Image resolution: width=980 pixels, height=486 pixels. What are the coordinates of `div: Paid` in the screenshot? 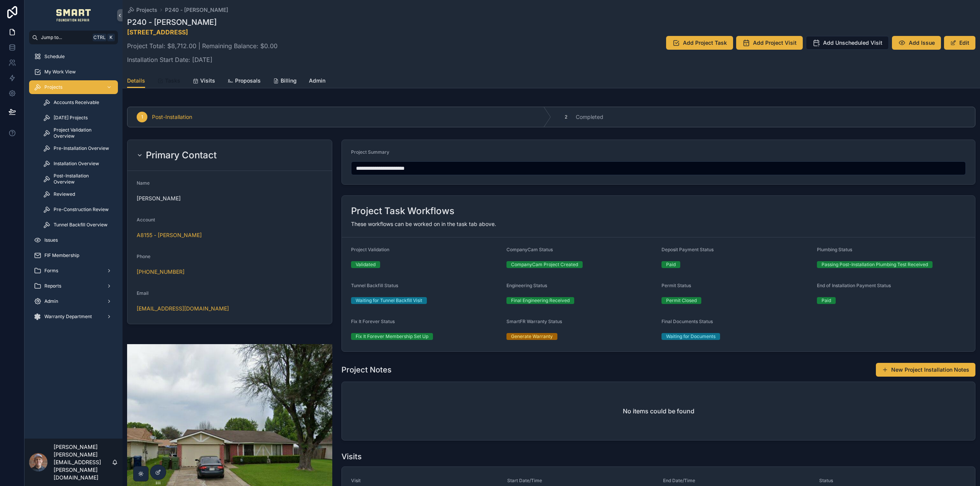 It's located at (670, 265).